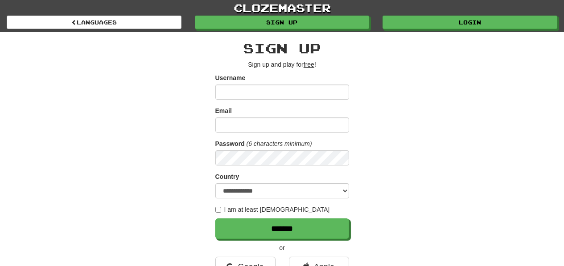  I want to click on p: Sign up and play for !, so click(282, 65).